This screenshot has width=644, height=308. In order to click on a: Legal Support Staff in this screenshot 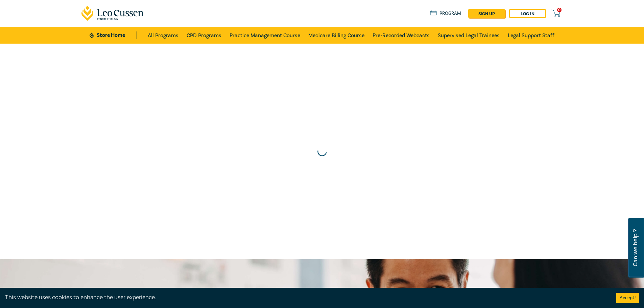, I will do `click(530, 35)`.